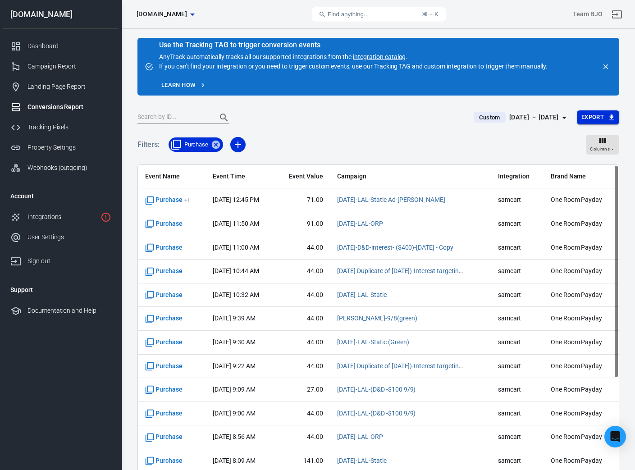 The height and width of the screenshot is (470, 635). Describe the element at coordinates (234, 366) in the screenshot. I see `time: 2025-09-13T09:22:09+08:00` at that location.